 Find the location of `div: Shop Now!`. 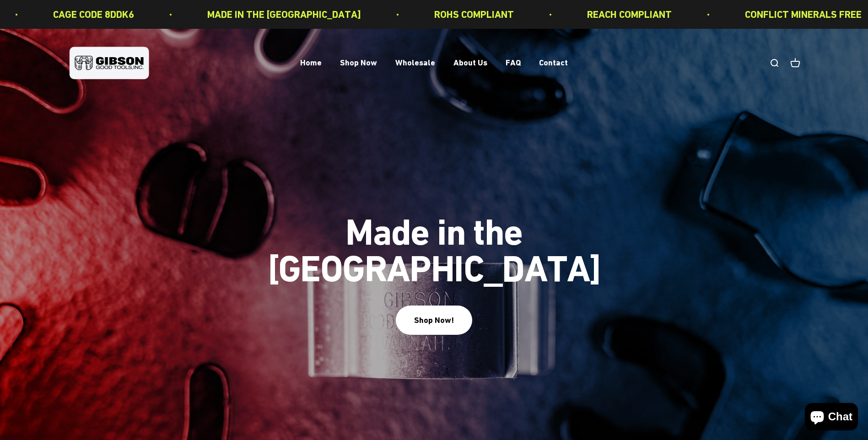

div: Shop Now! is located at coordinates (434, 320).